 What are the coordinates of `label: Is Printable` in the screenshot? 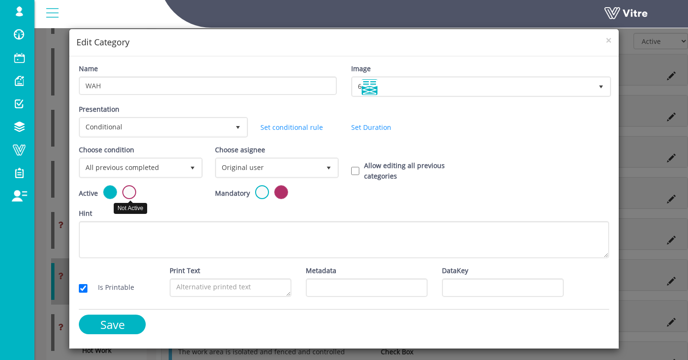 It's located at (111, 288).